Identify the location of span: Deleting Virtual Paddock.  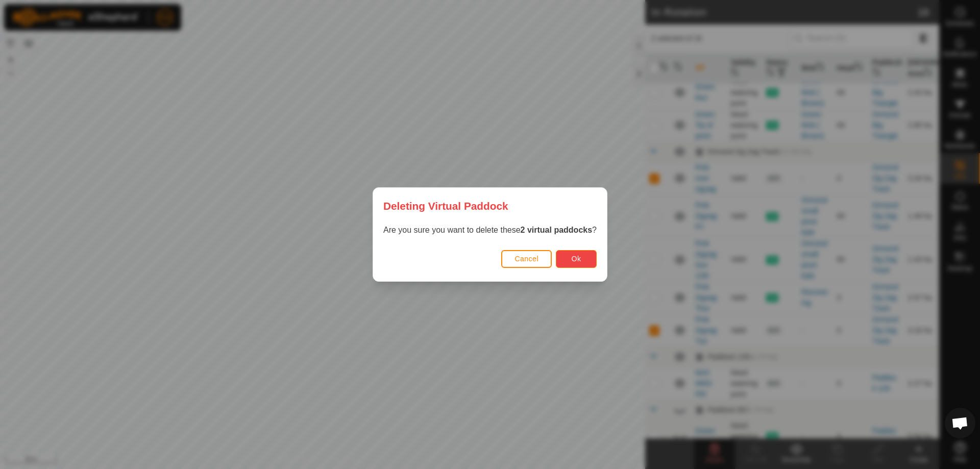
(446, 206).